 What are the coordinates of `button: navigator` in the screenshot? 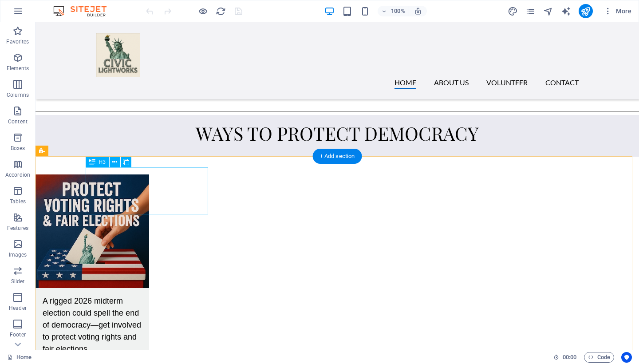 It's located at (548, 11).